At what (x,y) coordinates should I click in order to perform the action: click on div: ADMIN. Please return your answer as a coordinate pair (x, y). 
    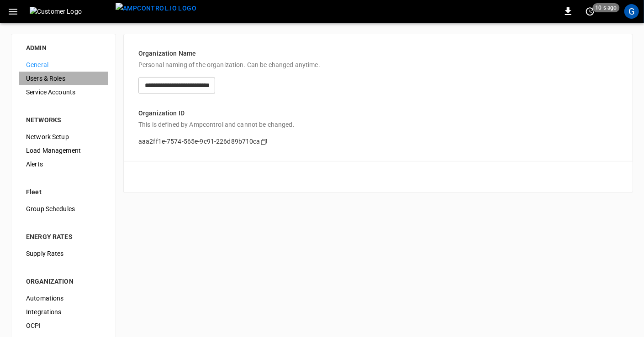
    Looking at the image, I should click on (63, 48).